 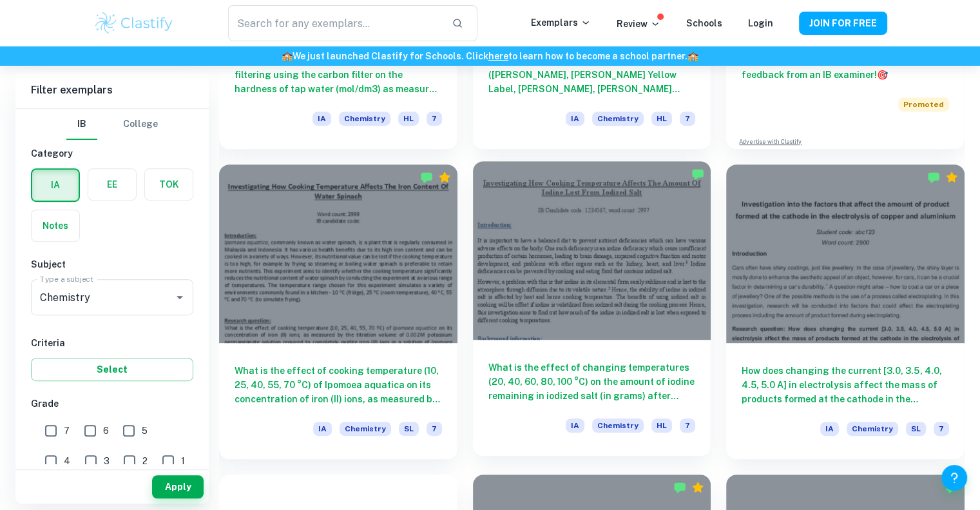 I want to click on button: TOK, so click(x=168, y=184).